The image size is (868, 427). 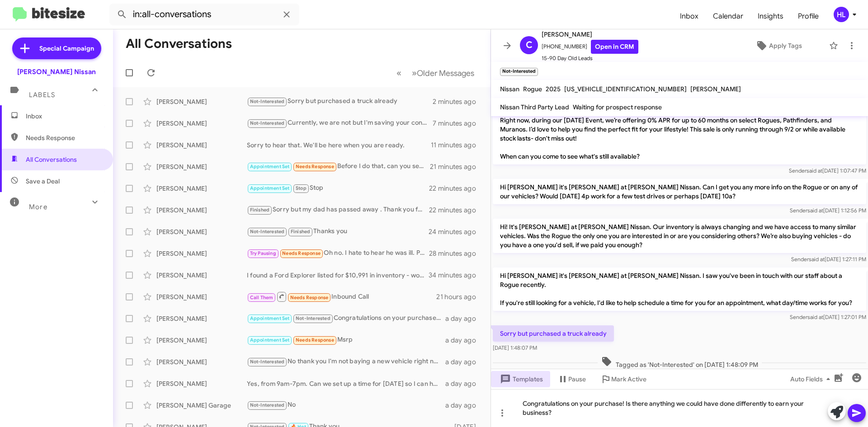 What do you see at coordinates (457, 145) in the screenshot?
I see `div: 11 minutes ago` at bounding box center [457, 145].